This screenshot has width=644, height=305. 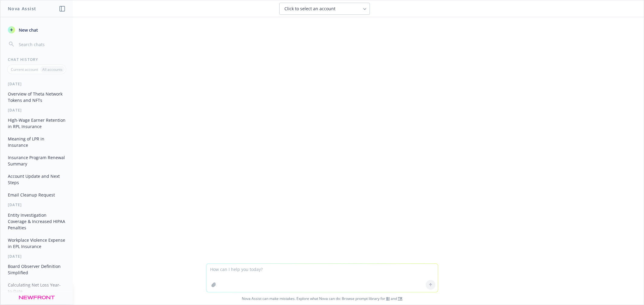 I want to click on button: Overview of Theta Network Tokens and NFTs, so click(x=36, y=97).